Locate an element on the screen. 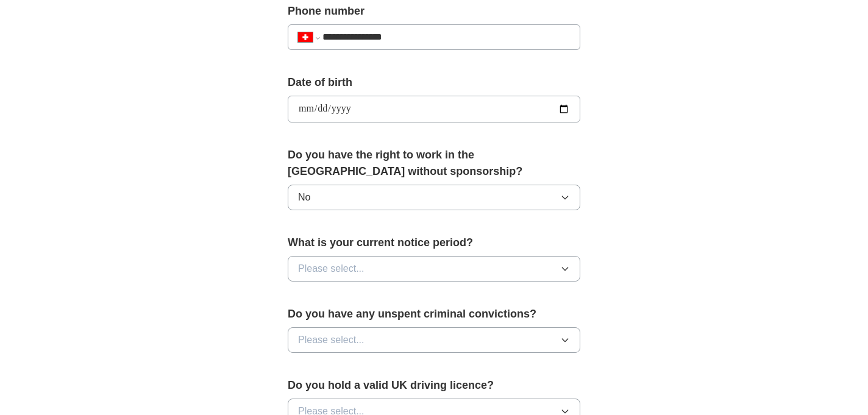 The image size is (868, 415). label: What is your current notice period? is located at coordinates (434, 242).